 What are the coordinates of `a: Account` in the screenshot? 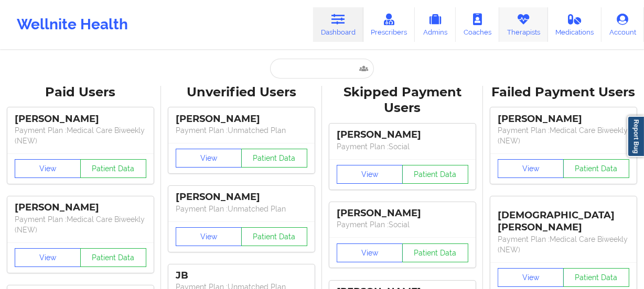 It's located at (623, 25).